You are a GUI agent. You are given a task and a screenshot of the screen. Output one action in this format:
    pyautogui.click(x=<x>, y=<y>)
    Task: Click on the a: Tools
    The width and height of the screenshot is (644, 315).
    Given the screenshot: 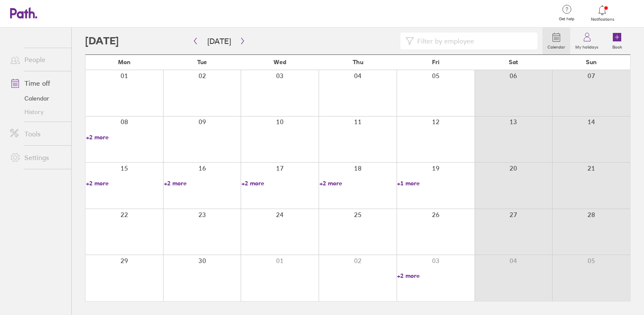 What is the action you would take?
    pyautogui.click(x=37, y=134)
    